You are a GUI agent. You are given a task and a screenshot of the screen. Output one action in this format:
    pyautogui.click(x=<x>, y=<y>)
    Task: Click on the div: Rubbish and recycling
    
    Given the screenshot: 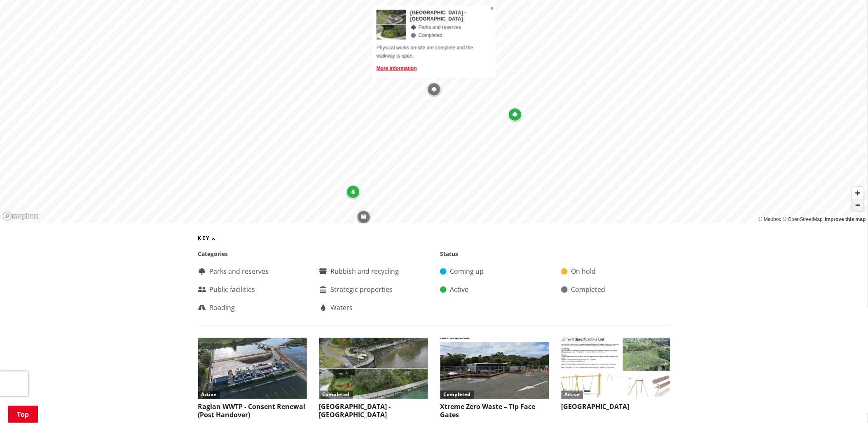 What is the action you would take?
    pyautogui.click(x=374, y=272)
    